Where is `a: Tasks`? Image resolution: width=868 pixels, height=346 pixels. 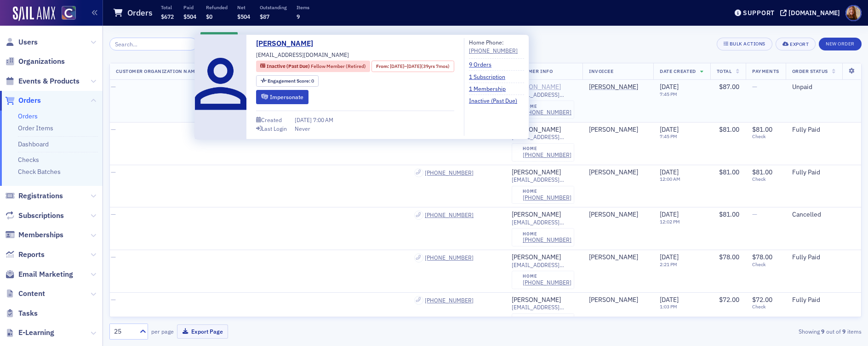 a: Tasks is located at coordinates (21, 314).